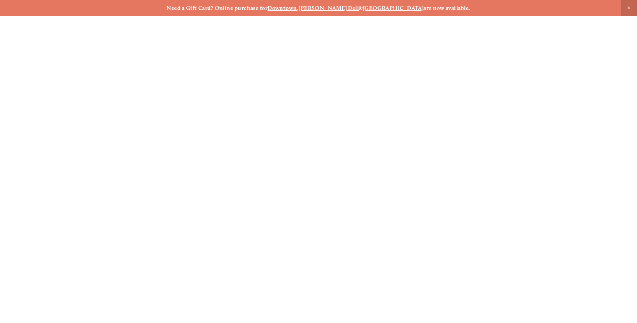 The image size is (637, 323). What do you see at coordinates (282, 8) in the screenshot?
I see `a: Downtown` at bounding box center [282, 8].